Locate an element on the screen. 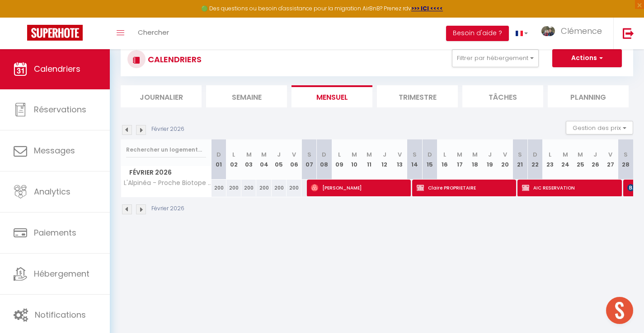 This screenshot has width=644, height=333. th: 01 is located at coordinates (219, 159).